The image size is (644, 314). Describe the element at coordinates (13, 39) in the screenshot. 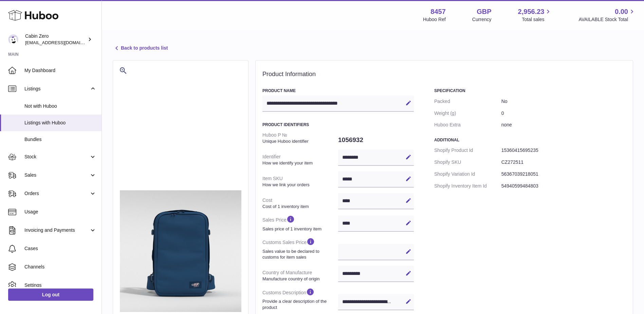

I see `img: internalAdmin-8457@internal.huboo.com` at that location.